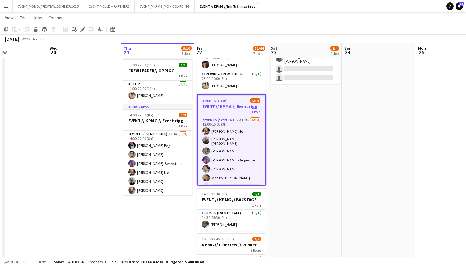  Describe the element at coordinates (422, 48) in the screenshot. I see `span: Mon` at that location.